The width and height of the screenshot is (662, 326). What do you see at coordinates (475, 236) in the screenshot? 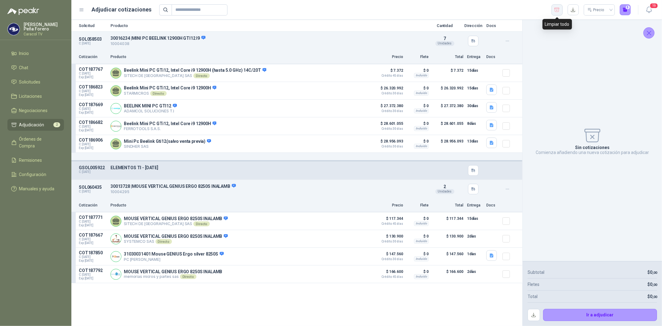
I see `p: 2 días` at bounding box center [475, 236].